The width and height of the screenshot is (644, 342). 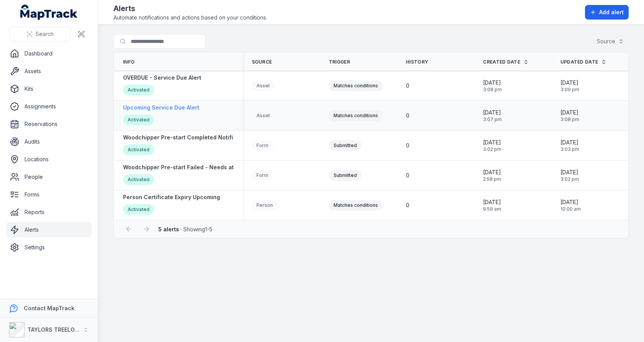 I want to click on a: Assignments, so click(x=49, y=106).